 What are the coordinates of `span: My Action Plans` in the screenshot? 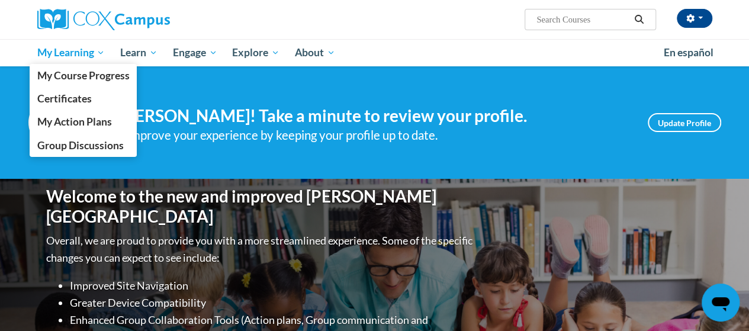 It's located at (74, 121).